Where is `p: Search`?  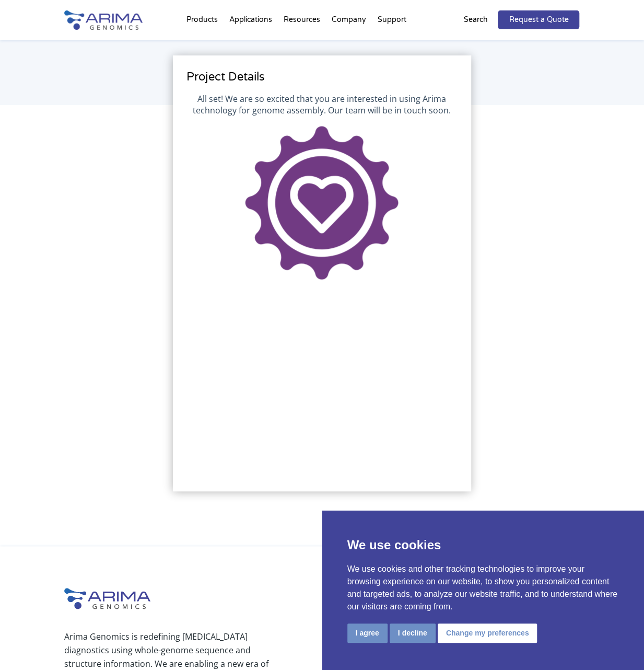 p: Search is located at coordinates (476, 20).